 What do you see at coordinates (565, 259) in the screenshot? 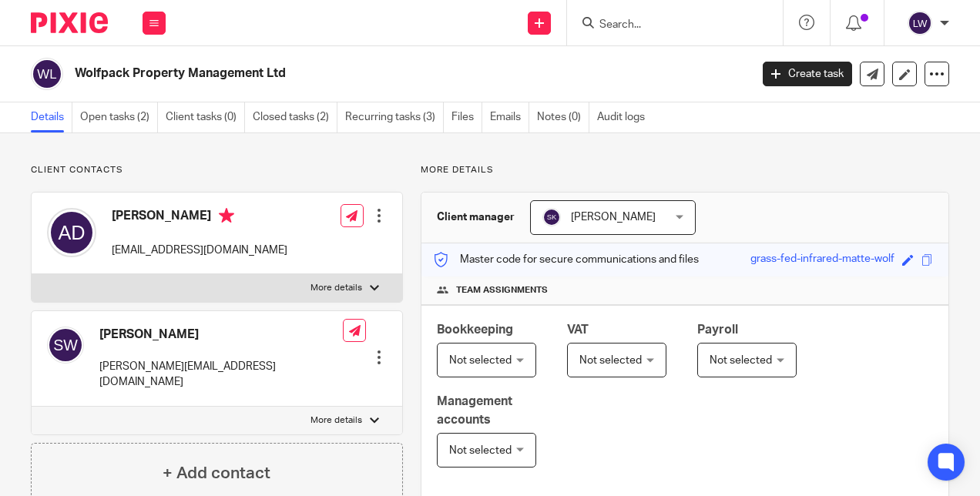
I see `p: Master code for secure communications and files` at bounding box center [565, 259].